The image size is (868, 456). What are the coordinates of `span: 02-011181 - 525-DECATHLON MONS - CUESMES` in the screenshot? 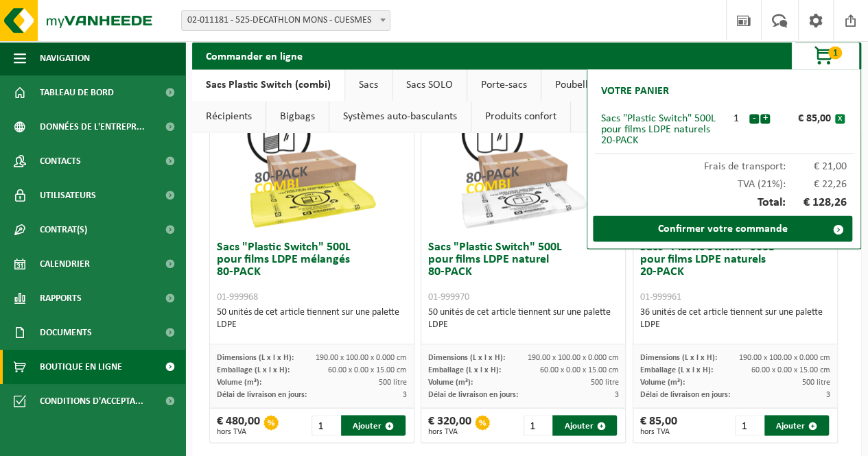 It's located at (285, 20).